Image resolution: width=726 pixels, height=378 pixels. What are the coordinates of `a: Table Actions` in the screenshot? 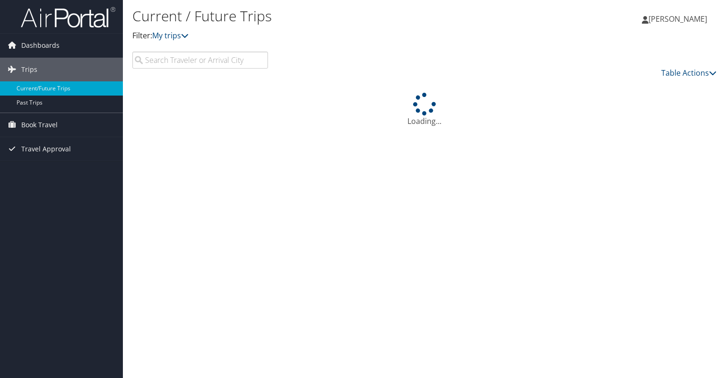 It's located at (689, 73).